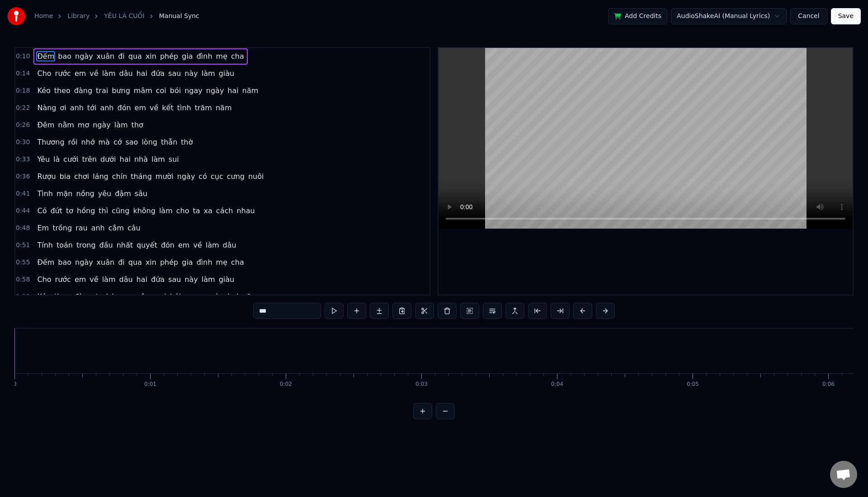  Describe the element at coordinates (92, 108) in the screenshot. I see `span: tới` at that location.